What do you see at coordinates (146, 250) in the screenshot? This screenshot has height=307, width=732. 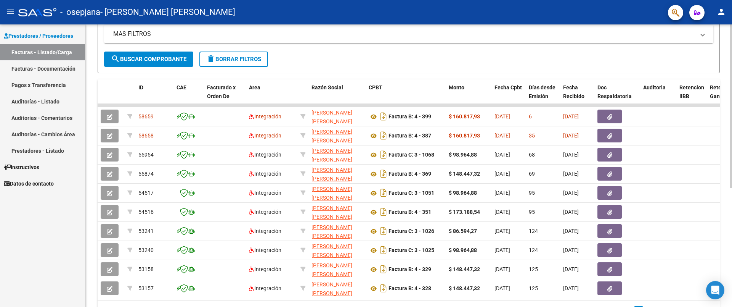 I see `span: 53240` at bounding box center [146, 250].